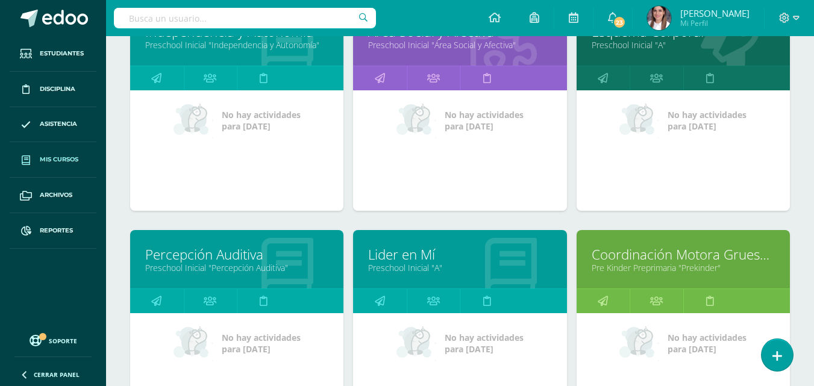 The image size is (814, 386). What do you see at coordinates (683, 268) in the screenshot?
I see `a: Pre Kinder Preprimaria "Prekinder"` at bounding box center [683, 268].